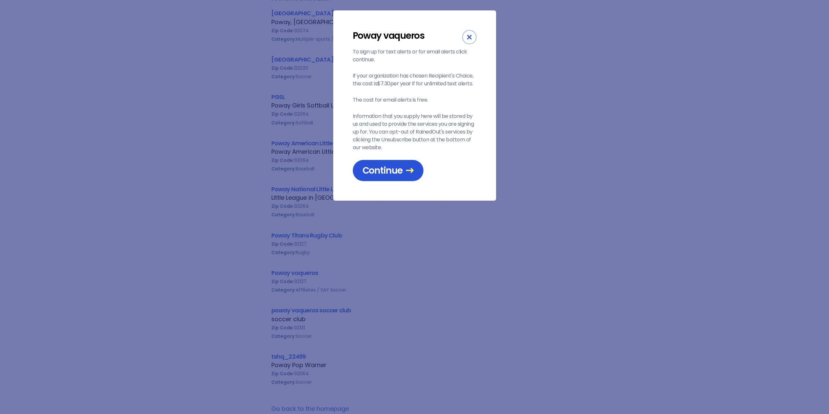  Describe the element at coordinates (415, 132) in the screenshot. I see `p: Information that you supply here will be stored by us and used to provide the services you are si...` at that location.